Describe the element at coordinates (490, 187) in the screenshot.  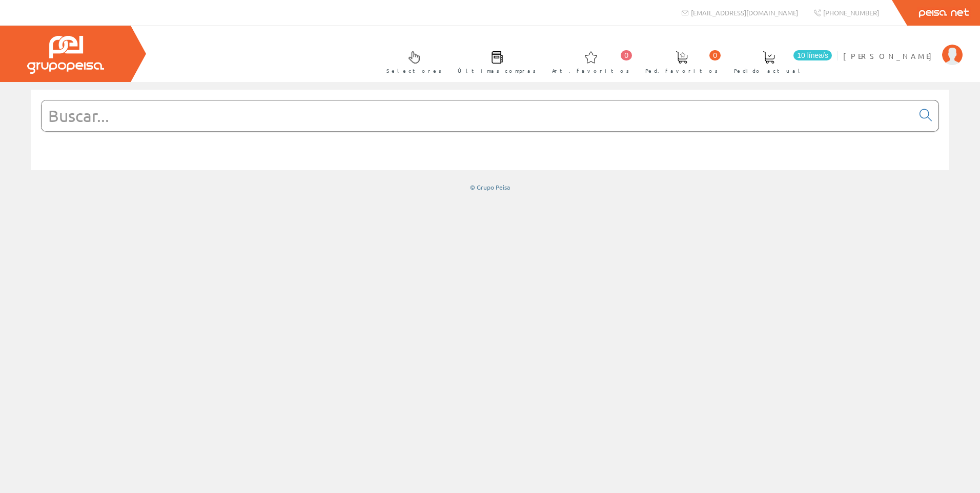
I see `div: © Grupo Peisa` at that location.